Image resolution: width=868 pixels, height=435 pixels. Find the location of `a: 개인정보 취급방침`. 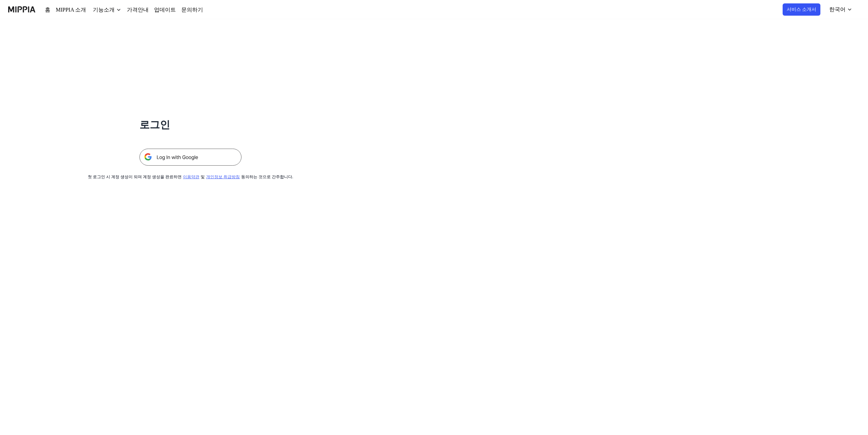

a: 개인정보 취급방침 is located at coordinates (218, 177).